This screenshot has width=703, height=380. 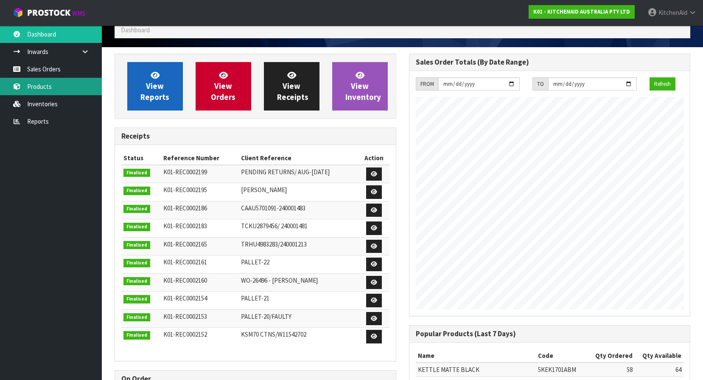 I want to click on img: cube-alt.png, so click(x=18, y=12).